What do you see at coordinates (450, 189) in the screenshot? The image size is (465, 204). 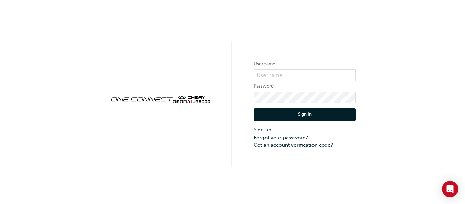 I see `div: Open Intercom Messenger` at bounding box center [450, 189].